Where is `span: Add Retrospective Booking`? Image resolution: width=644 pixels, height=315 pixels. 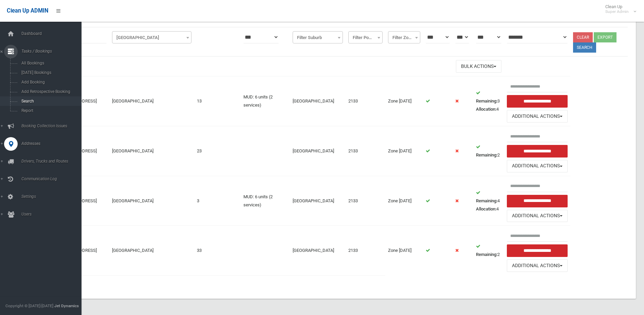 span: Add Retrospective Booking is located at coordinates (50, 91).